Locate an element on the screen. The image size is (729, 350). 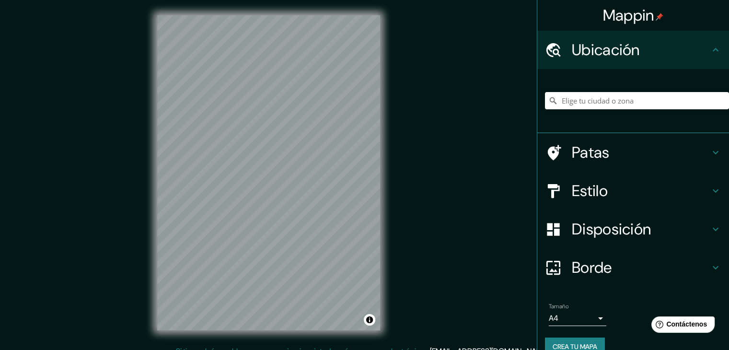
input: Elige tu ciudad o zona is located at coordinates (637, 101).